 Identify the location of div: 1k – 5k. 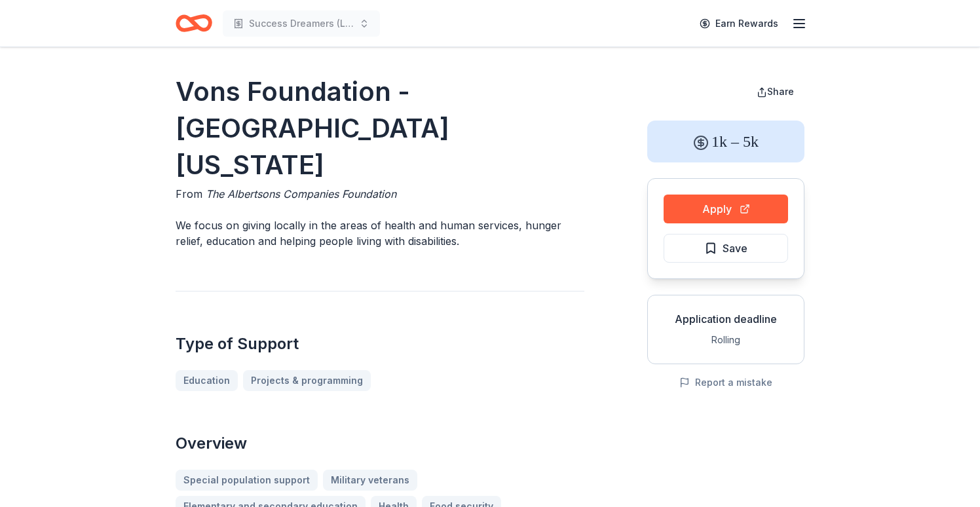
(726, 141).